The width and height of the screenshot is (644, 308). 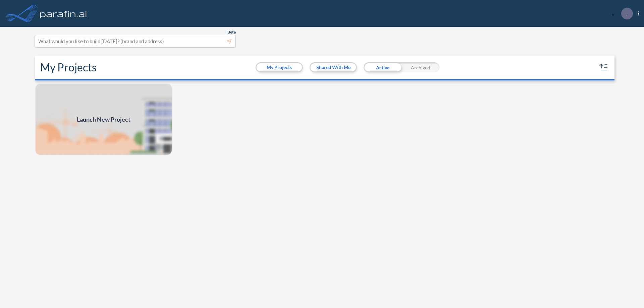 What do you see at coordinates (104, 119) in the screenshot?
I see `span: Launch New Project` at bounding box center [104, 119].